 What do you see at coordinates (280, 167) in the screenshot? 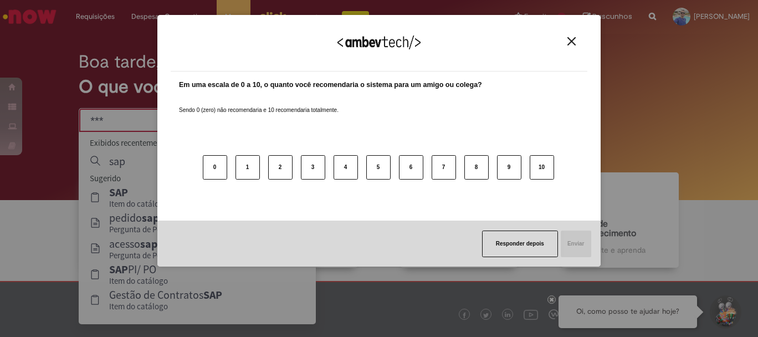
I see `button: 2` at bounding box center [280, 167].